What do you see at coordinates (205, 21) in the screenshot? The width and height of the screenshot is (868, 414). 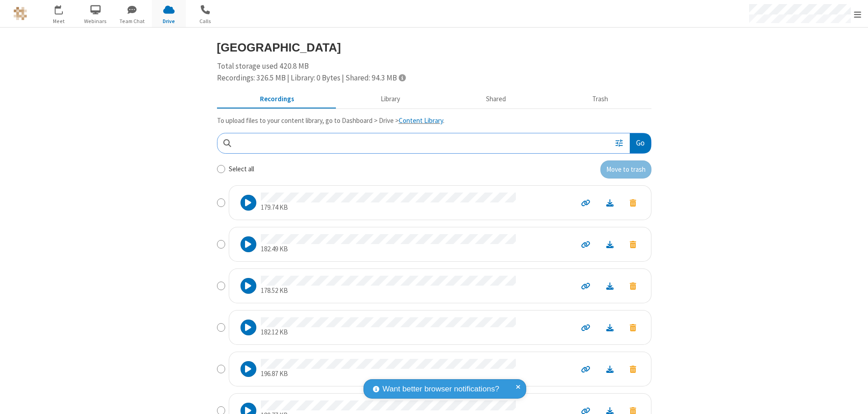 I see `span: Calls` at bounding box center [205, 21].